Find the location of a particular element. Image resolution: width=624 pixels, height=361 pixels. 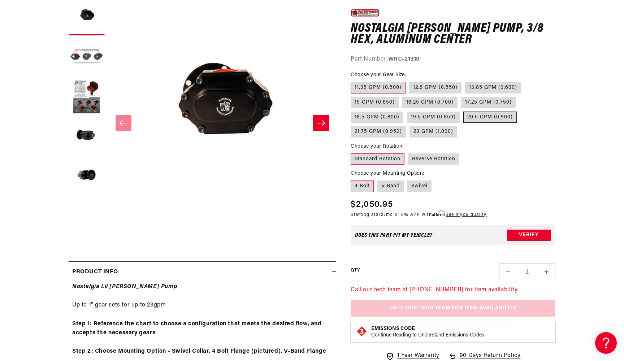

label: 23 GPM (1.000) is located at coordinates (433, 132).